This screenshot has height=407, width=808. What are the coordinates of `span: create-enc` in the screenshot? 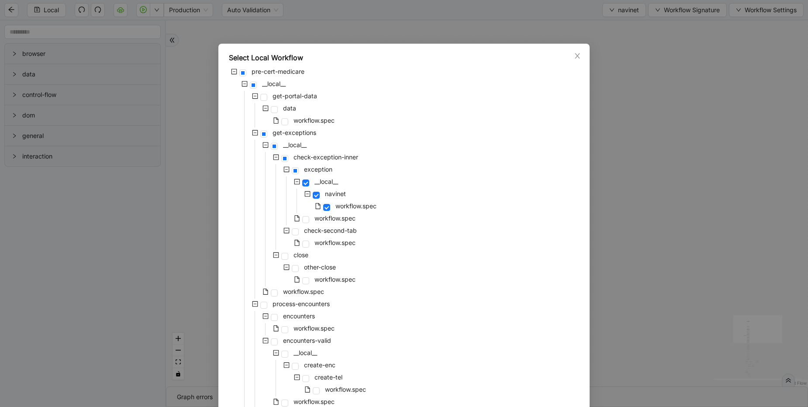 It's located at (320, 365).